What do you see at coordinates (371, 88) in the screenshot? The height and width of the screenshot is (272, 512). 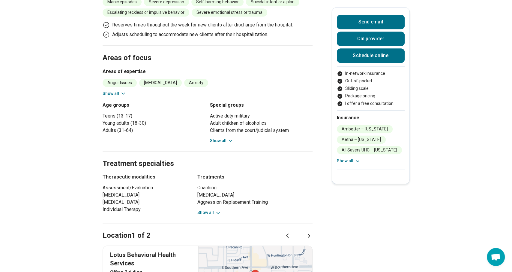 I see `li: Sliding scale` at bounding box center [371, 88].